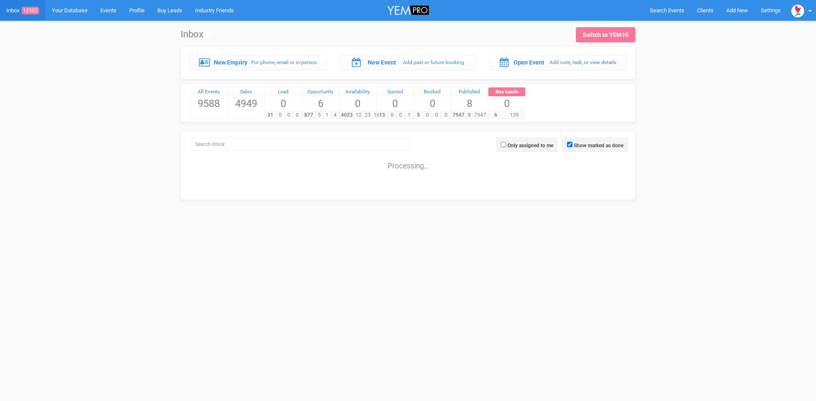  I want to click on span: Search Events, so click(666, 10).